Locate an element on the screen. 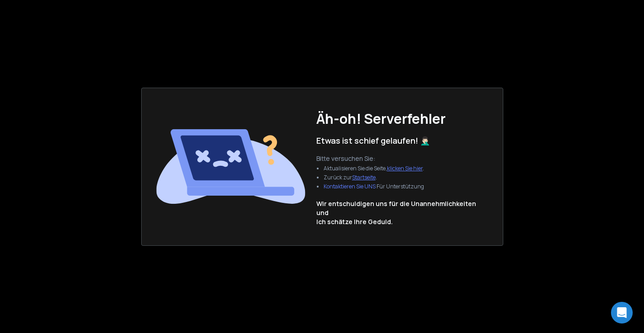 This screenshot has width=644, height=333. li: Aktualisieren Sie die Seite, . is located at coordinates (374, 169).